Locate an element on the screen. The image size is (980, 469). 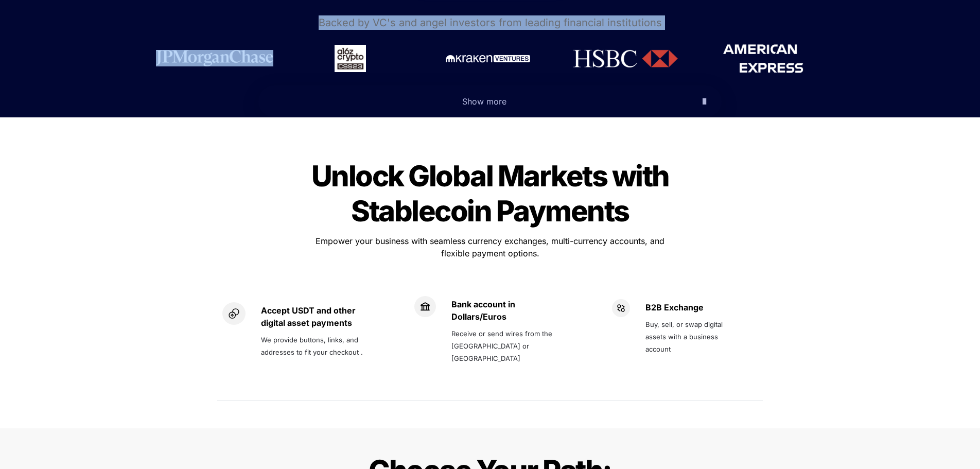
span: Backed by VC's and angel investors from leading financial institutions is located at coordinates (490, 23).